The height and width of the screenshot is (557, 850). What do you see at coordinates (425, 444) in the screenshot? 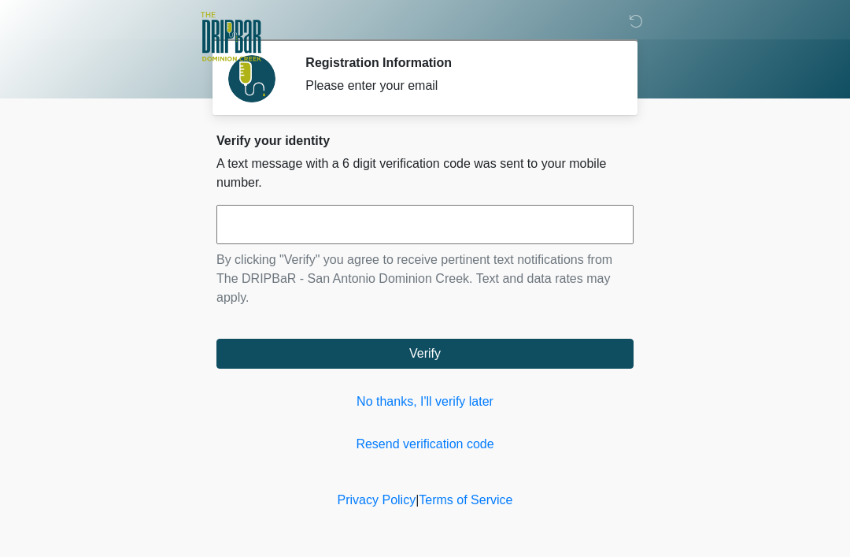
I see `a: Resend verification code` at bounding box center [425, 444].